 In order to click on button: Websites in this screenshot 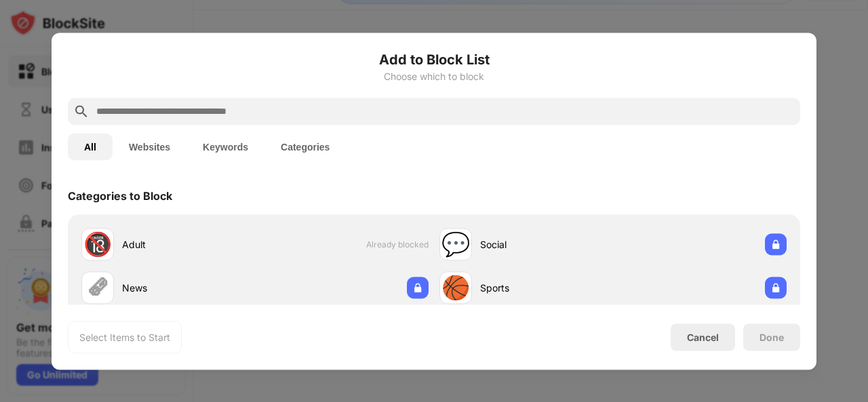, I will do `click(149, 146)`.